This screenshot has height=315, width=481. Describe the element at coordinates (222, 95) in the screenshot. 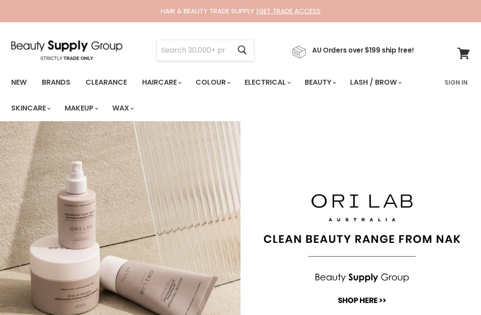

I see `ul: Main menu` at that location.